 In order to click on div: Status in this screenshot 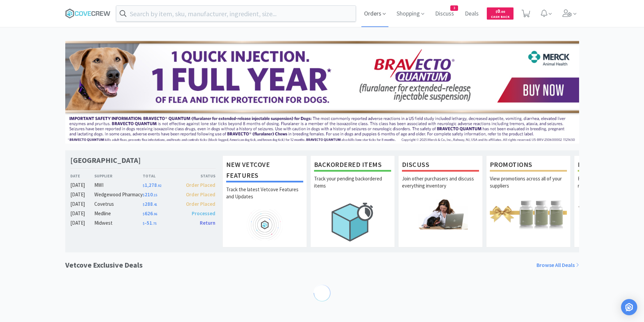, I will do `click(197, 176)`.